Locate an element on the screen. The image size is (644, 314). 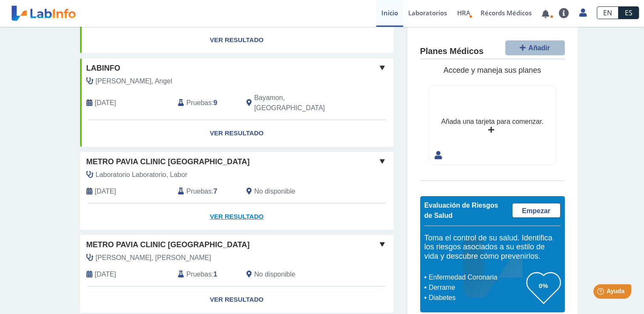
span: HRA is located at coordinates (464, 12).